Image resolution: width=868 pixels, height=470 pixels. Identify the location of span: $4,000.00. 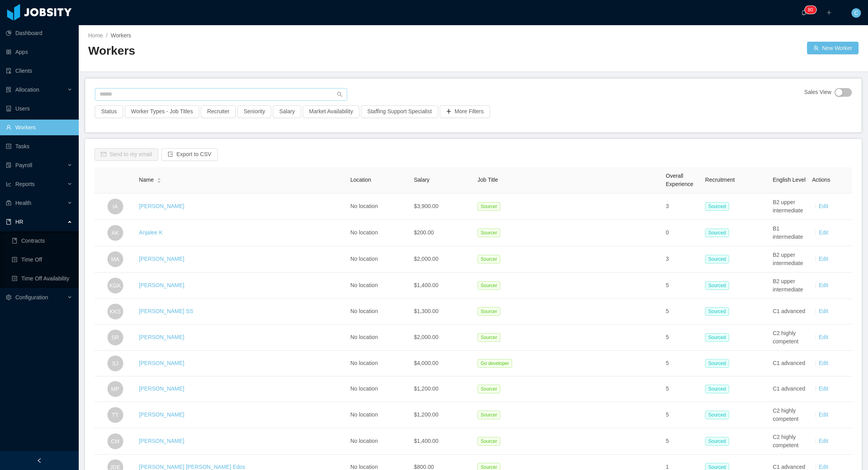
(426, 364).